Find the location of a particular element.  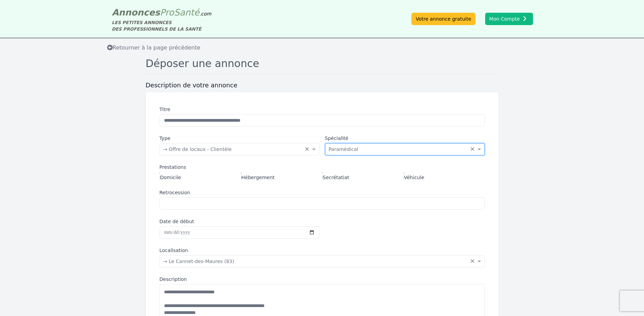

label: Retrocession is located at coordinates (322, 193).